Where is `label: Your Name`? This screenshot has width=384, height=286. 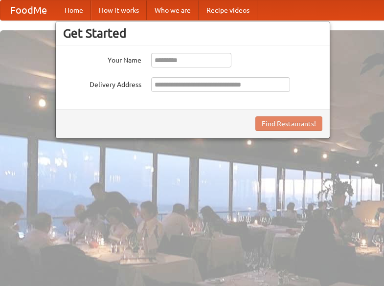 label: Your Name is located at coordinates (102, 59).